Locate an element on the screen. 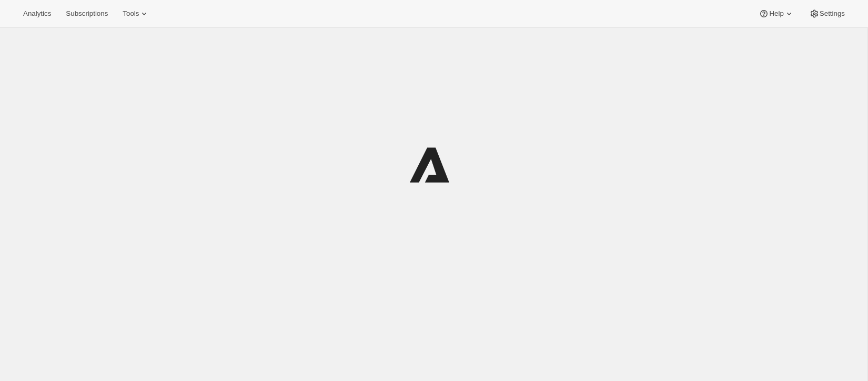  button: Settings is located at coordinates (827, 14).